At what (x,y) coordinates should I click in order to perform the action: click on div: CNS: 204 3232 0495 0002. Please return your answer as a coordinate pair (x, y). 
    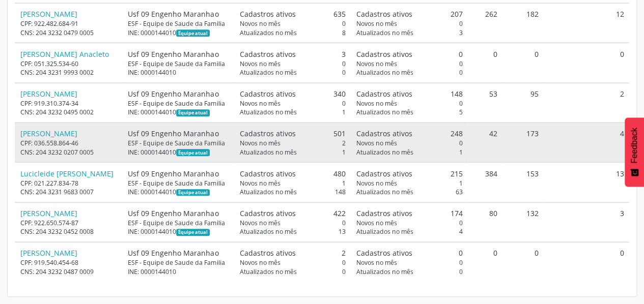
    Looking at the image, I should click on (69, 112).